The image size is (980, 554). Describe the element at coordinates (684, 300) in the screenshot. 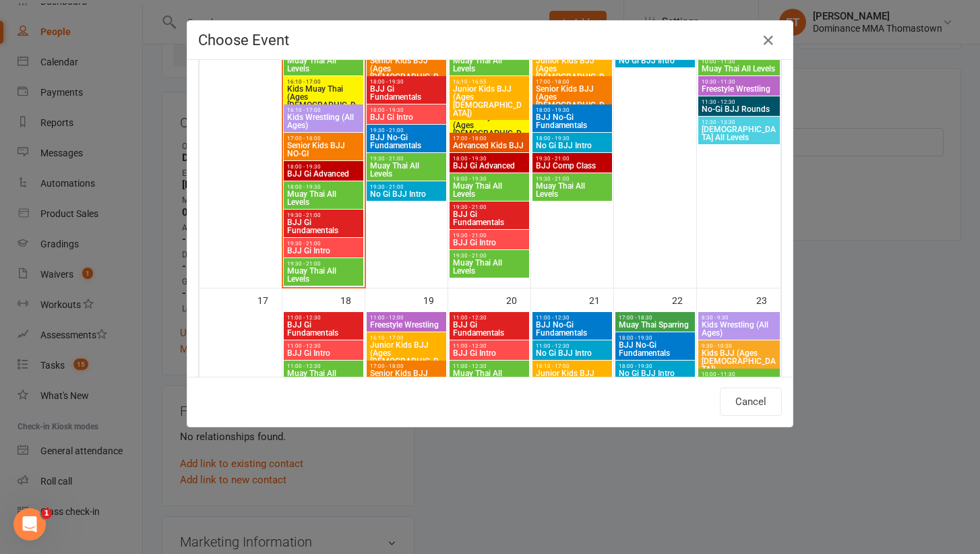

I see `div: 22` at that location.